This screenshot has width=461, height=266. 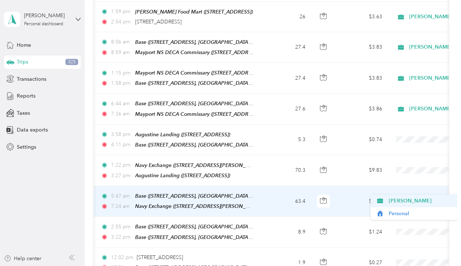 I want to click on span: 3:27 pm, so click(x=121, y=176).